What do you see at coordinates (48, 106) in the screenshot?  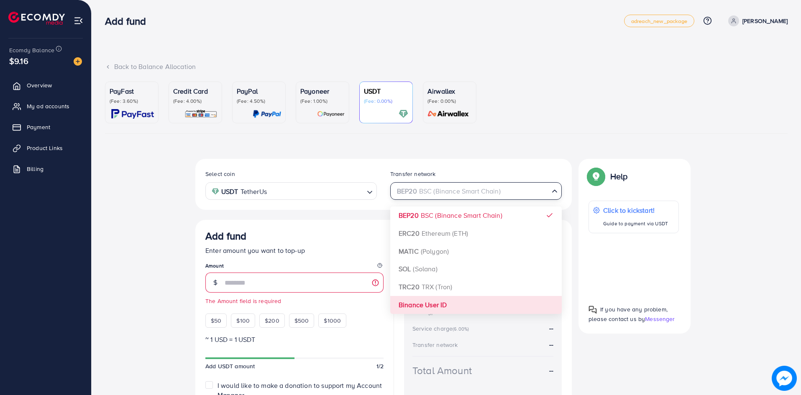 I see `span: My ad accounts` at bounding box center [48, 106].